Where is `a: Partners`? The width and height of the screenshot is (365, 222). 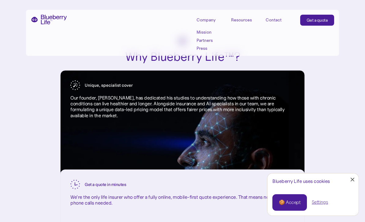
a: Partners is located at coordinates (210, 40).